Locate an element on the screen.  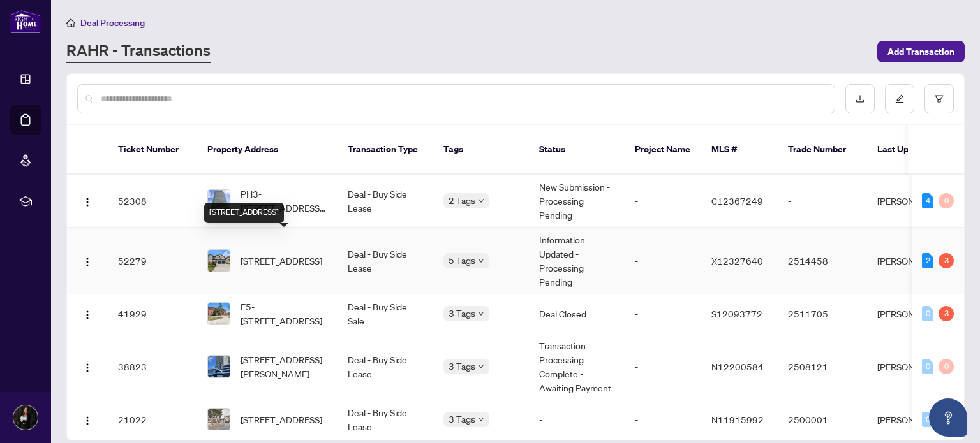
th: Tags is located at coordinates (481, 150).